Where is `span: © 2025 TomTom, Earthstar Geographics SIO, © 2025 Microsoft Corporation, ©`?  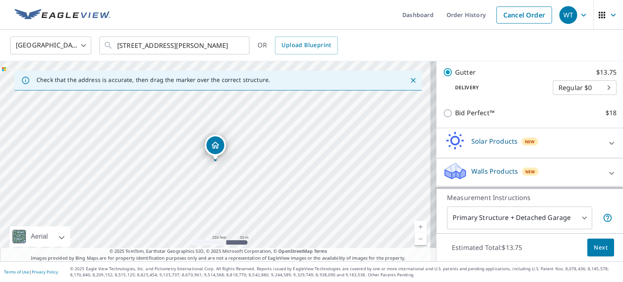
span: © 2025 TomTom, Earthstar Geographics SIO, © 2025 Microsoft Corporation, © is located at coordinates (218, 251).